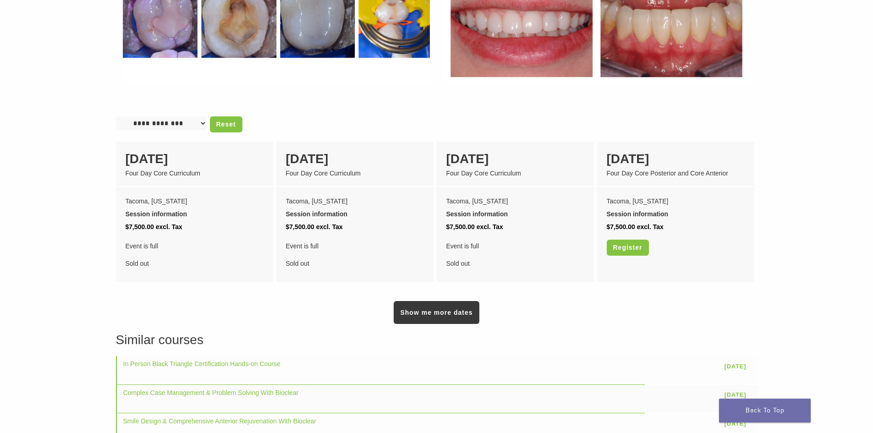 The height and width of the screenshot is (433, 873). What do you see at coordinates (202, 364) in the screenshot?
I see `a: In Person Black Triangle Certification Hands-on Course` at bounding box center [202, 364].